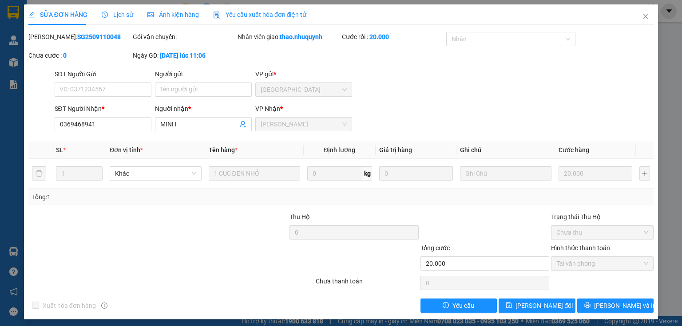 The image size is (682, 326). Describe the element at coordinates (203, 74) in the screenshot. I see `div: Người gửi` at that location.